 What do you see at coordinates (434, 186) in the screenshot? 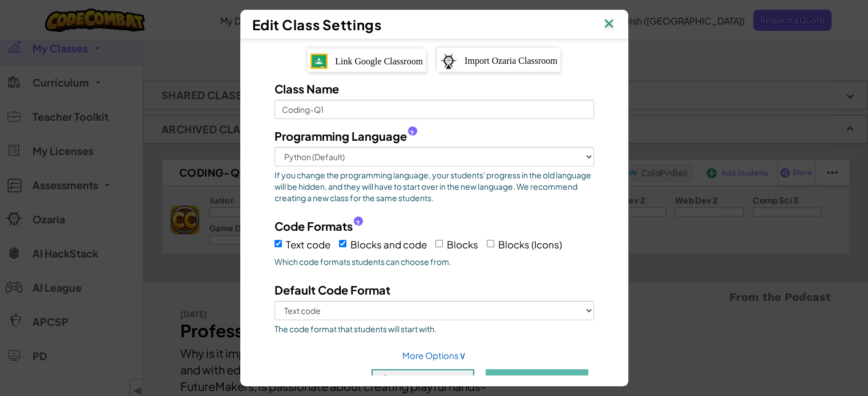
I see `span: If you change the programming language, your students' progress in the old language will be hidde...` at bounding box center [434, 186].